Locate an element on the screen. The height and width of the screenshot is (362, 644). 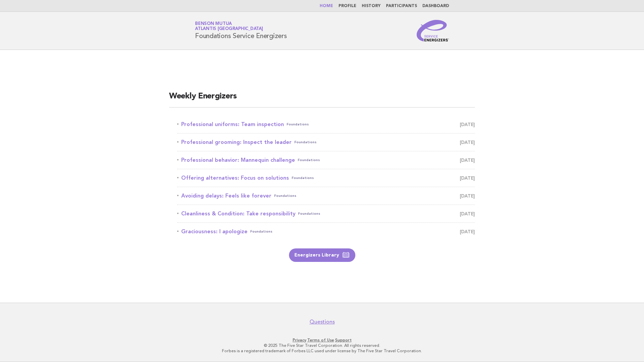
a: Terms of Use is located at coordinates (321, 340).